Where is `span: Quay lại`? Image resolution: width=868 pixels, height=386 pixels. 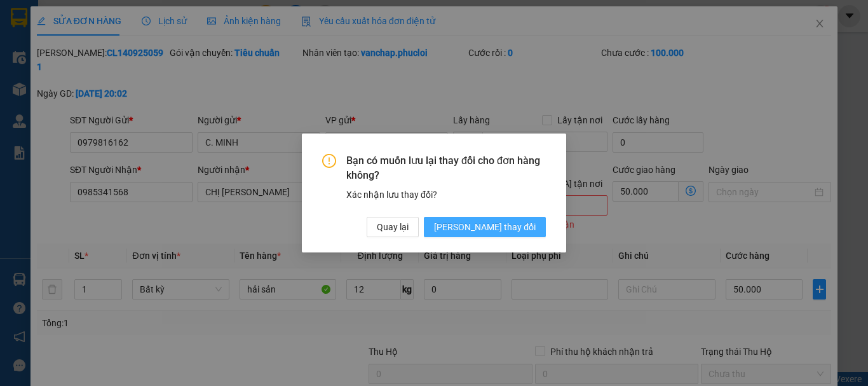 span: Quay lại is located at coordinates (392, 227).